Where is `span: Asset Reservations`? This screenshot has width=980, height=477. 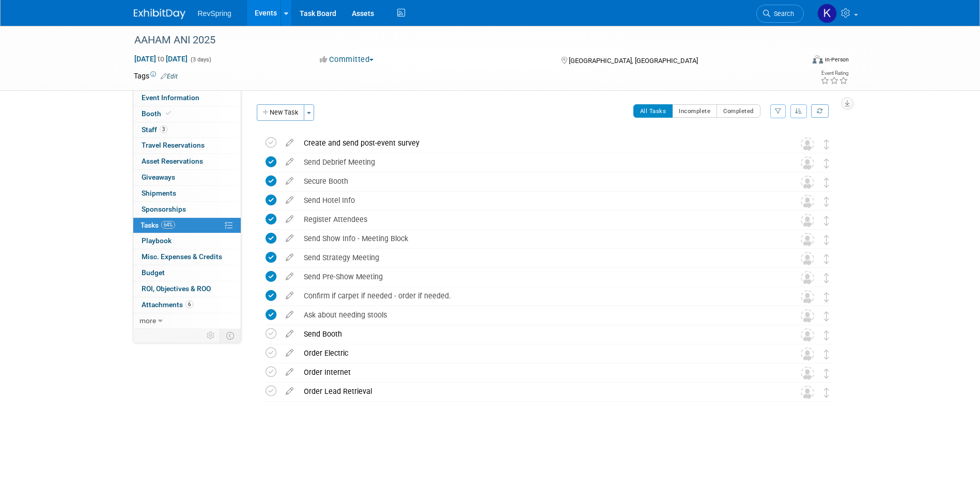
span: Asset Reservations is located at coordinates (172, 161).